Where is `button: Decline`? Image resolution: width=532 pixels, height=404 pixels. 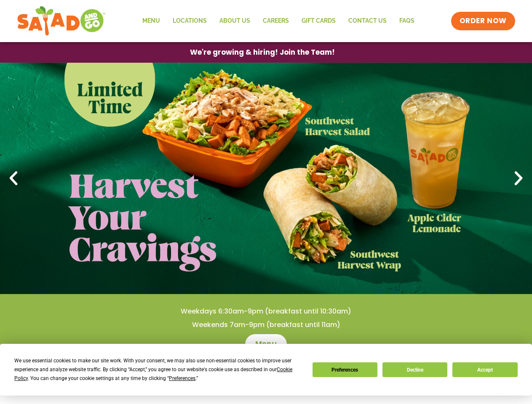
button: Decline is located at coordinates (415, 370).